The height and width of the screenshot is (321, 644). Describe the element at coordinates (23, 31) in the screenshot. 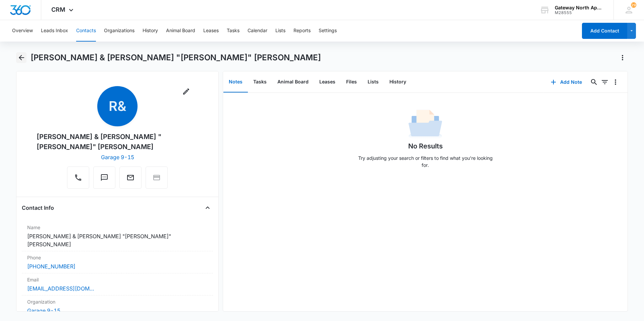

I see `button: Overview` at that location.